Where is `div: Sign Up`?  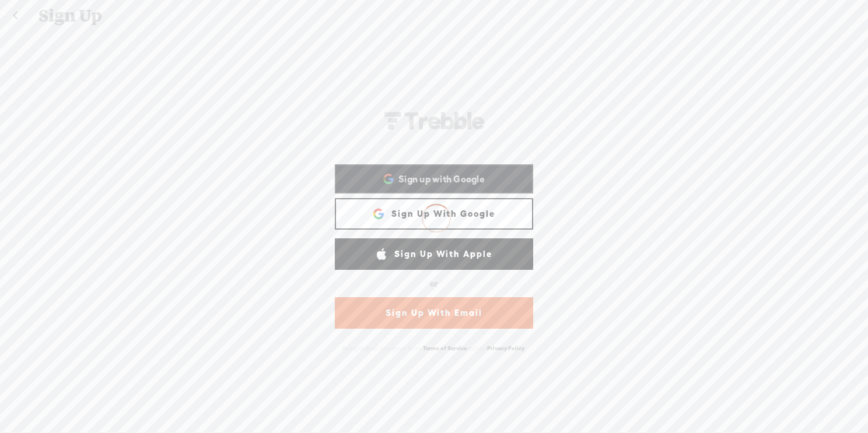 div: Sign Up is located at coordinates (435, 16).